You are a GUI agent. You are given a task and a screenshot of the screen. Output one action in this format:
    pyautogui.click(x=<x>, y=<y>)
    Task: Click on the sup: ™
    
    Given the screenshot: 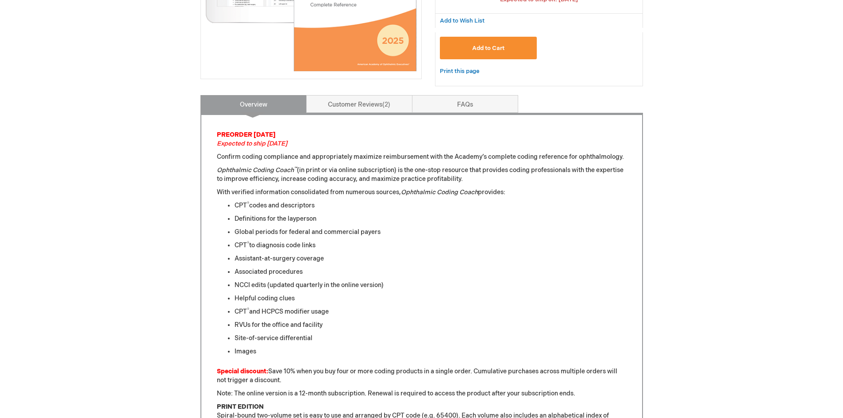 What is the action you would take?
    pyautogui.click(x=295, y=169)
    